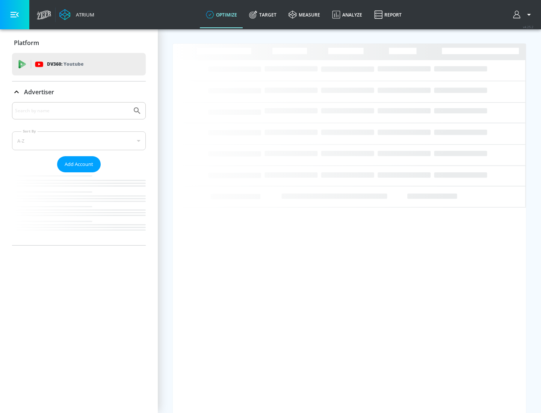 The height and width of the screenshot is (413, 541). What do you see at coordinates (79, 164) in the screenshot?
I see `button: Add Account` at bounding box center [79, 164].